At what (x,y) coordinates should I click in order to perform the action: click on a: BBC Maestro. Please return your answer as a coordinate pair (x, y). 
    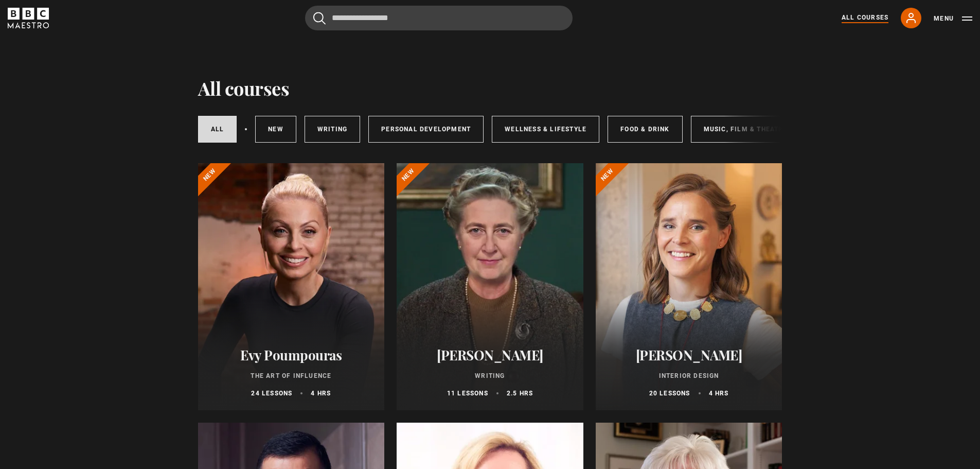
    Looking at the image, I should click on (28, 18).